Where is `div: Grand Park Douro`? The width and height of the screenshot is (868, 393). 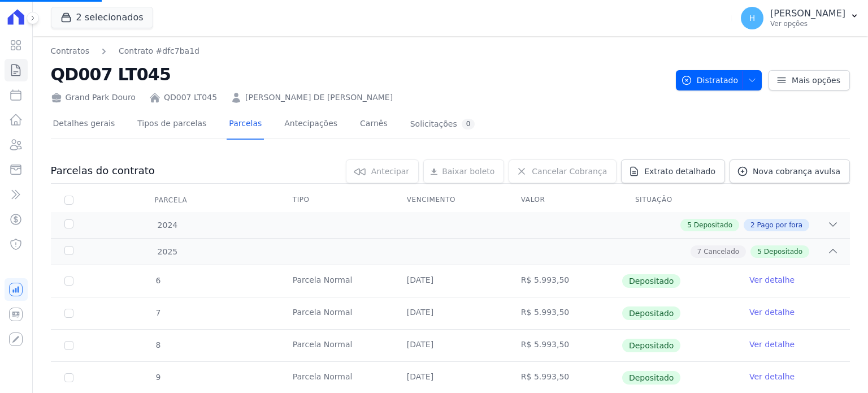 div: Grand Park Douro is located at coordinates (93, 98).